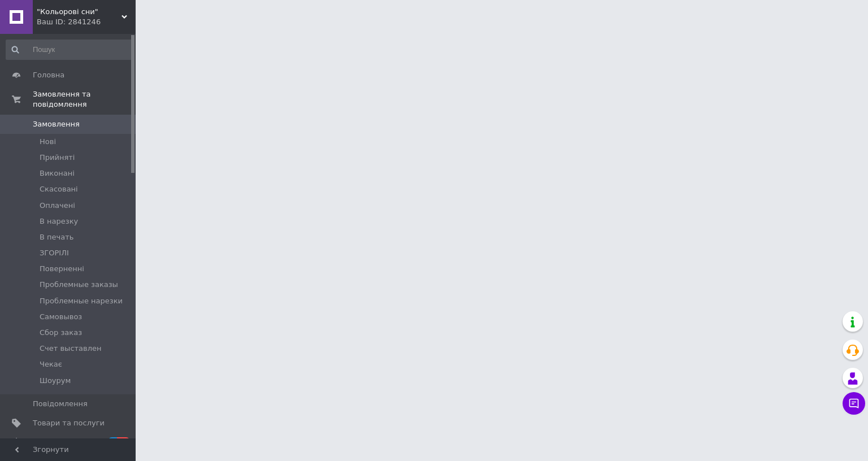  What do you see at coordinates (854, 403) in the screenshot?
I see `button: Чат з покупцем` at bounding box center [854, 403].